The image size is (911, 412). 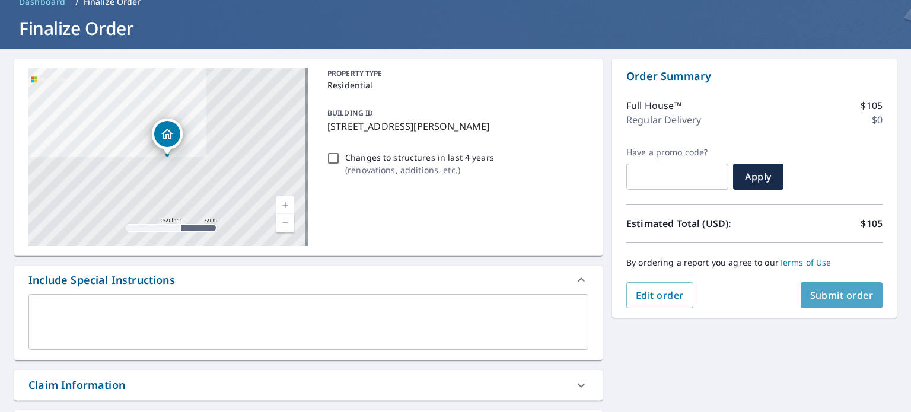 What do you see at coordinates (419, 157) in the screenshot?
I see `p: Changes to structures in last 4 years` at bounding box center [419, 157].